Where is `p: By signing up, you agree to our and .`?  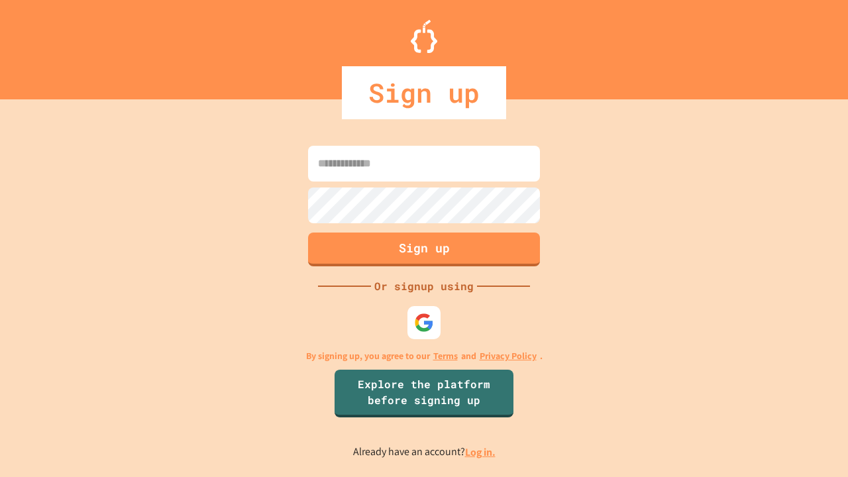 p: By signing up, you agree to our and . is located at coordinates (424, 356).